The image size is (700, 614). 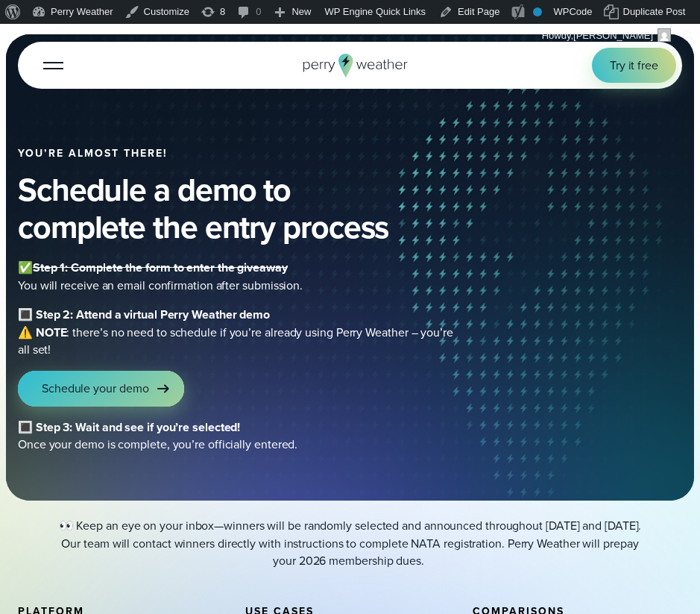 I want to click on p: Once your demo is complete, you’re officially entered., so click(x=236, y=435).